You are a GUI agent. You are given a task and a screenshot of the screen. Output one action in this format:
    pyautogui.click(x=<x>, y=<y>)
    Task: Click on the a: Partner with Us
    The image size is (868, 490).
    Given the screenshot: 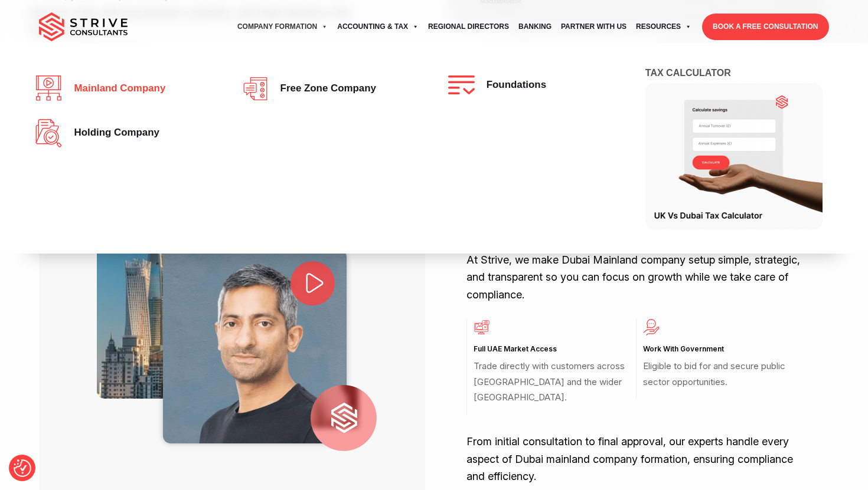 What is the action you would take?
    pyautogui.click(x=593, y=26)
    